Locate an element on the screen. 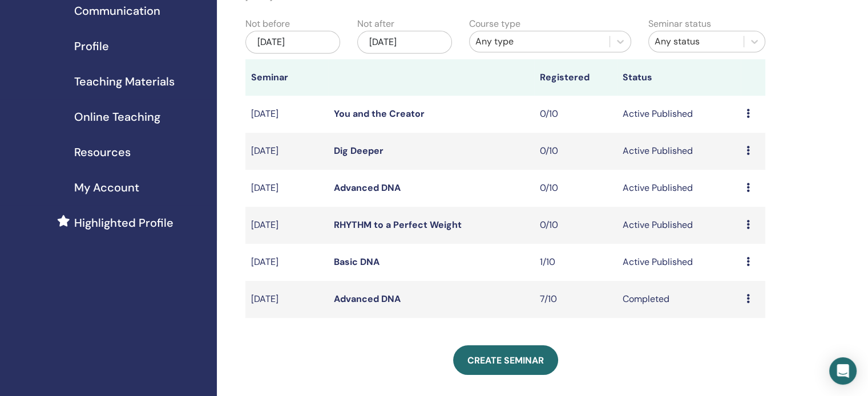 The image size is (868, 396). span: Resources is located at coordinates (102, 153).